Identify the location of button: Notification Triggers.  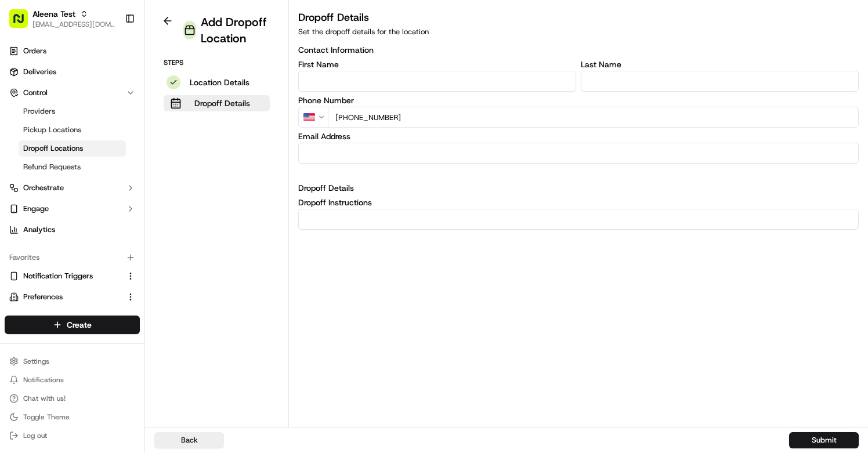
(72, 276).